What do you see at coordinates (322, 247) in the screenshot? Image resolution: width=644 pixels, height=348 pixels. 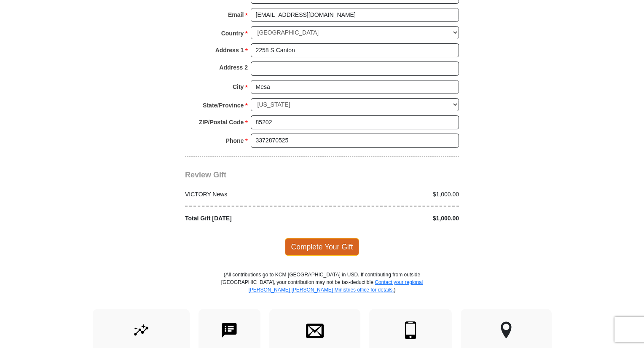 I see `span: Complete Your Gift` at bounding box center [322, 247].